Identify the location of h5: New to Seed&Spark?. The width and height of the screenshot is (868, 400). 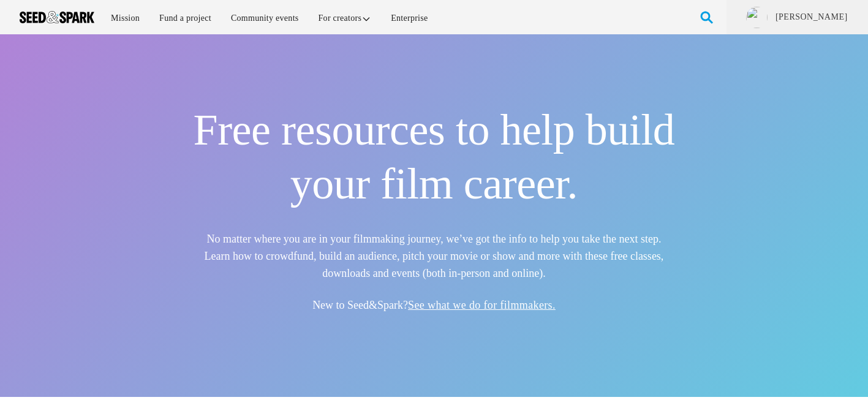
(434, 305).